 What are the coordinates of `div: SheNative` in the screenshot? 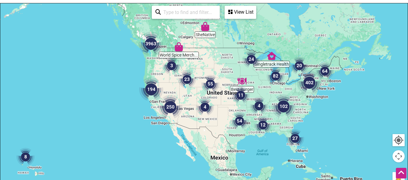 It's located at (205, 26).